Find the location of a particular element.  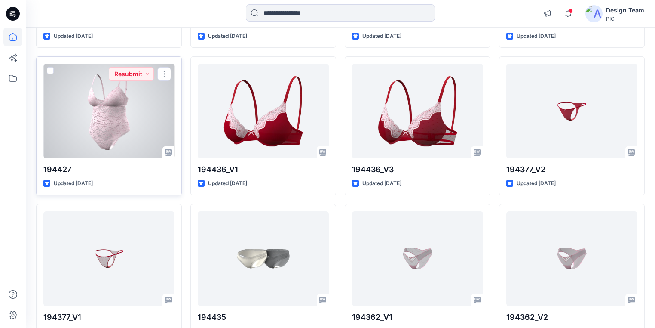

p: 194436_V3 is located at coordinates (417, 169).